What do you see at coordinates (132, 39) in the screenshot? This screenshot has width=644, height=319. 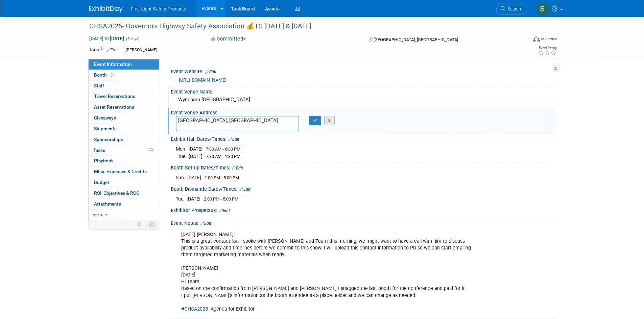 I see `span: (5 days)` at bounding box center [132, 39].